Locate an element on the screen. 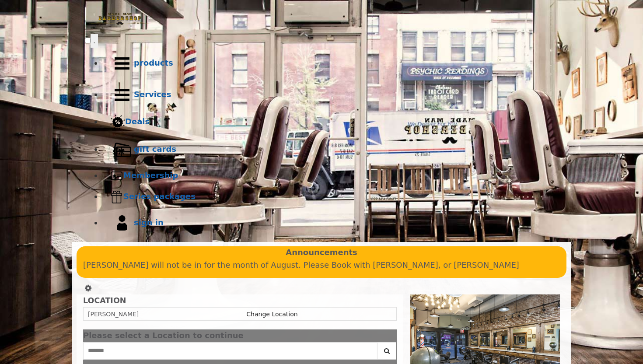 The image size is (643, 364). span: Please select a Location to continue is located at coordinates (163, 335).